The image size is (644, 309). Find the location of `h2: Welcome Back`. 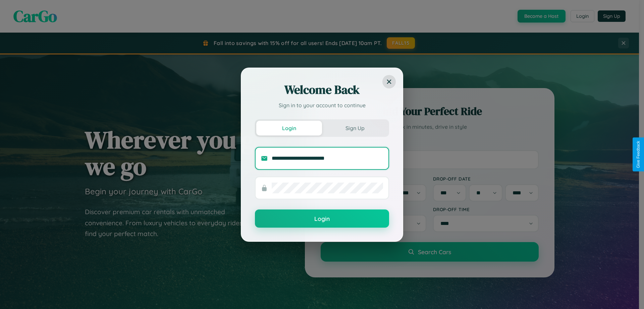

h2: Welcome Back is located at coordinates (322, 90).